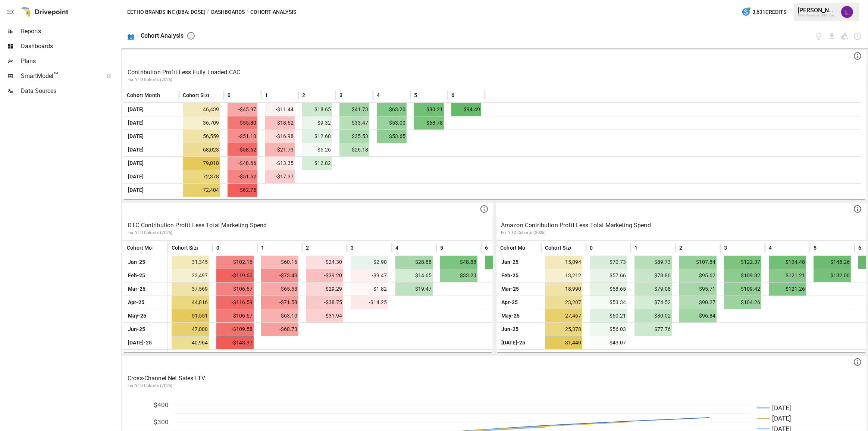  I want to click on span: -$106.67, so click(235, 315).